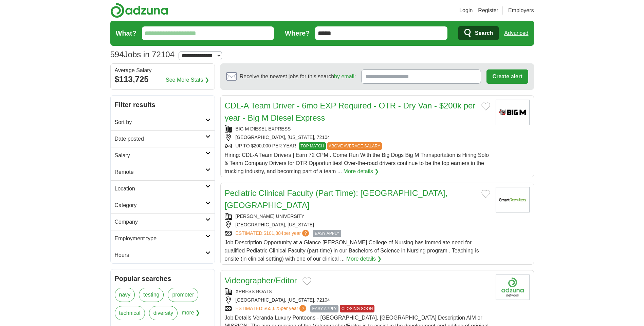 This screenshot has width=644, height=326. Describe the element at coordinates (151, 295) in the screenshot. I see `a: testing` at that location.